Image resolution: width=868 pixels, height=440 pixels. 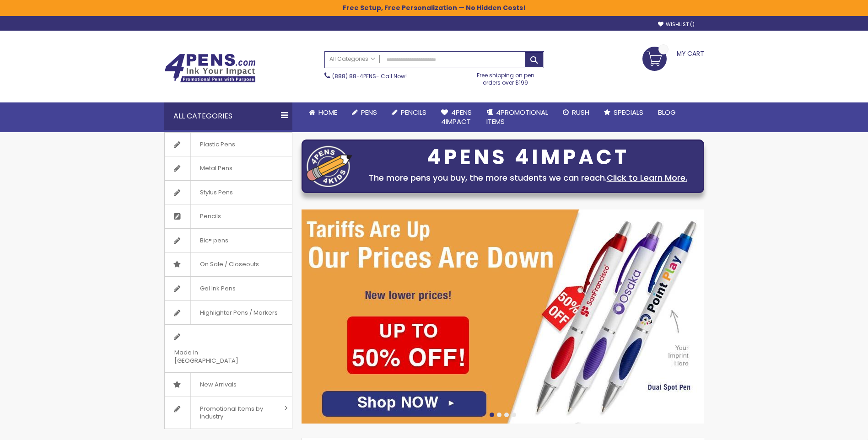 What do you see at coordinates (456, 117) in the screenshot?
I see `a: 4Pens4impact` at bounding box center [456, 117].